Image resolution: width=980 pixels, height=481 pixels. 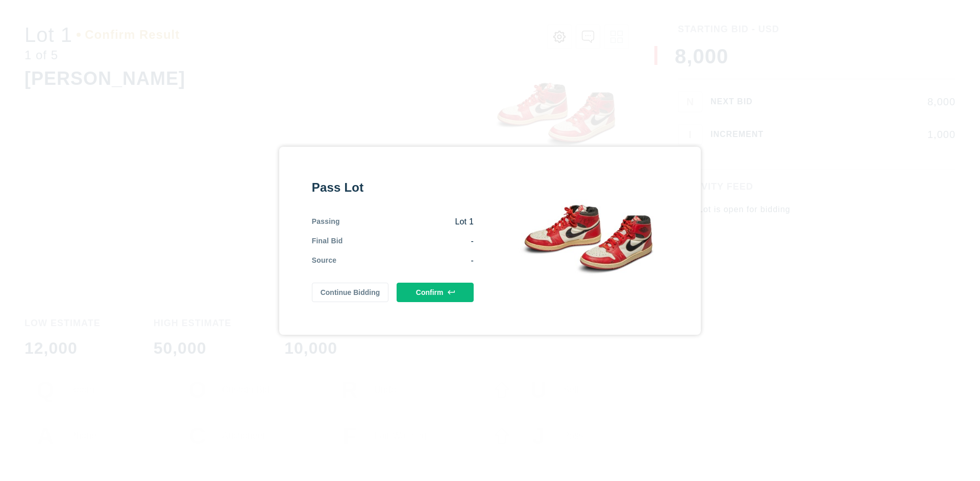 What do you see at coordinates (435, 293) in the screenshot?
I see `button: Confirm` at bounding box center [435, 293].